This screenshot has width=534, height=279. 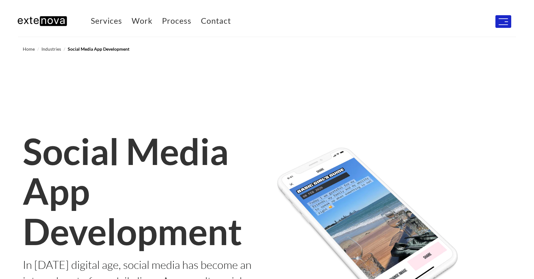 What do you see at coordinates (142, 191) in the screenshot?
I see `h1: Social Media App Development` at bounding box center [142, 191].